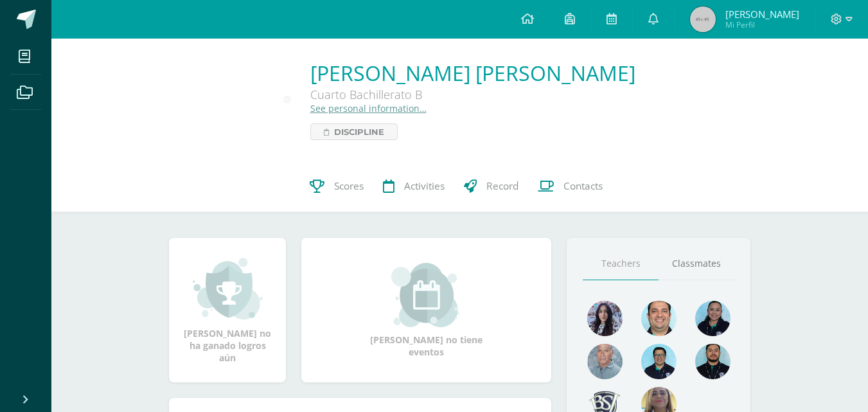 This screenshot has width=868, height=412. What do you see at coordinates (227, 289) in the screenshot?
I see `img: achievement_small.png` at bounding box center [227, 289].